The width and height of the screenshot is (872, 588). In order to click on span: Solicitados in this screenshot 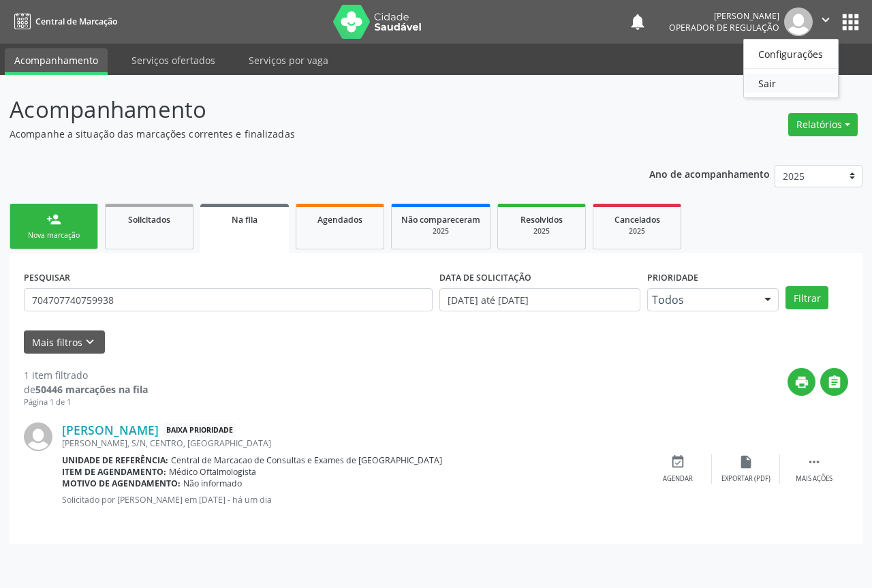, I will do `click(149, 219)`.